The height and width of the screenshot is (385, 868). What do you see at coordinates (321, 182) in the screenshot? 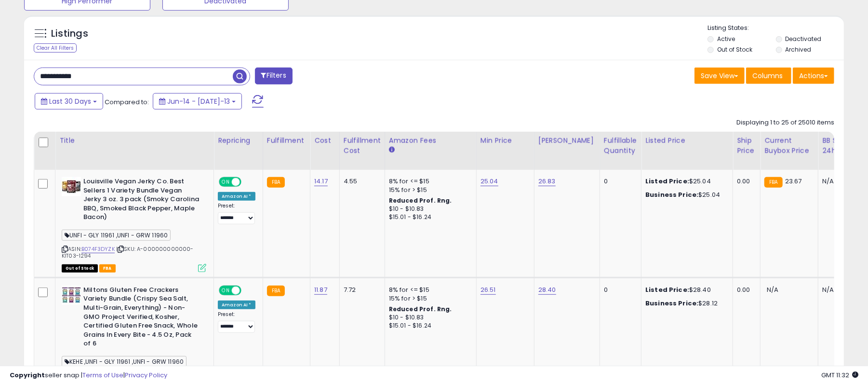
I see `a: 14.17` at bounding box center [321, 182].